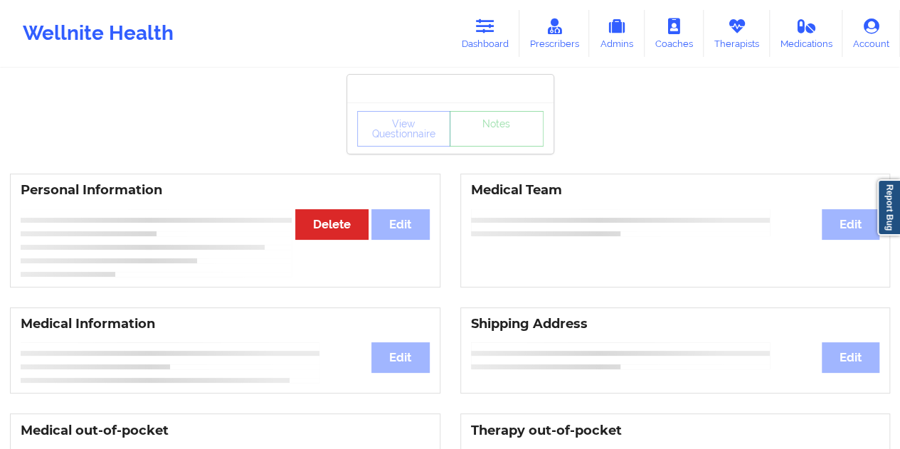 Image resolution: width=900 pixels, height=449 pixels. Describe the element at coordinates (675, 431) in the screenshot. I see `h3: Therapy out-of-pocket` at that location.